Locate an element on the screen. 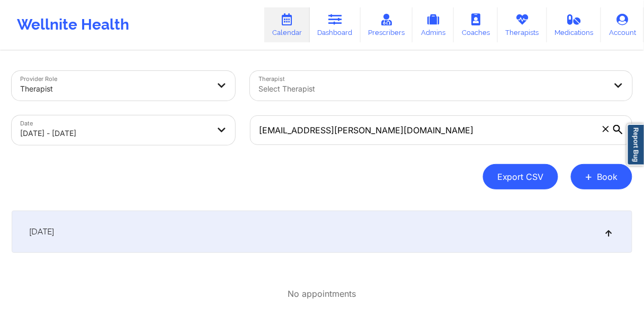 The height and width of the screenshot is (309, 644). a: Dashboard is located at coordinates (335, 25).